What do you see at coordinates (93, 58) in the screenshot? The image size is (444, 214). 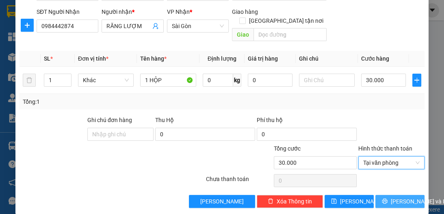 I see `span: Đơn vị tính` at bounding box center [93, 58].